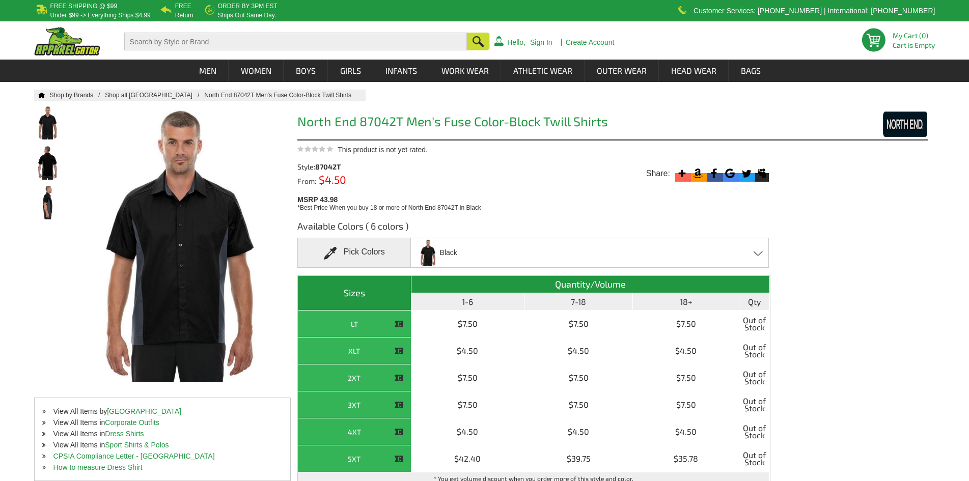 This screenshot has height=481, width=969. What do you see at coordinates (328, 166) in the screenshot?
I see `span: 87042T` at bounding box center [328, 166].